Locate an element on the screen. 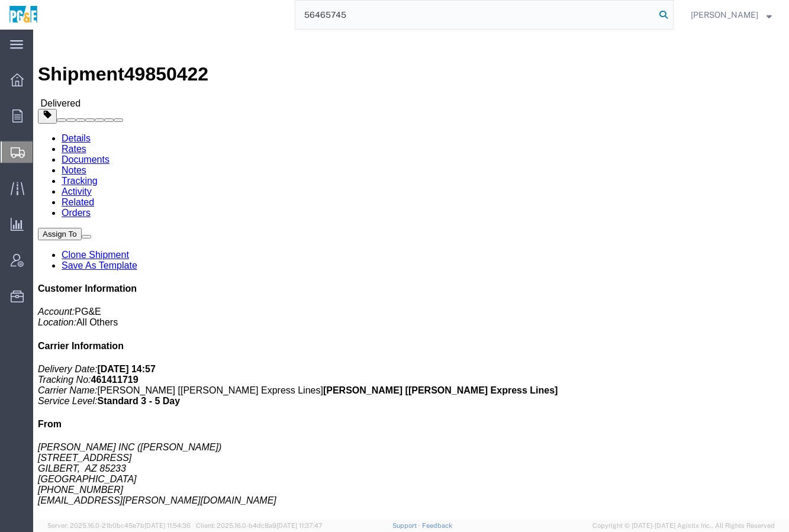  span: Wendy Hetrick is located at coordinates (725, 15).